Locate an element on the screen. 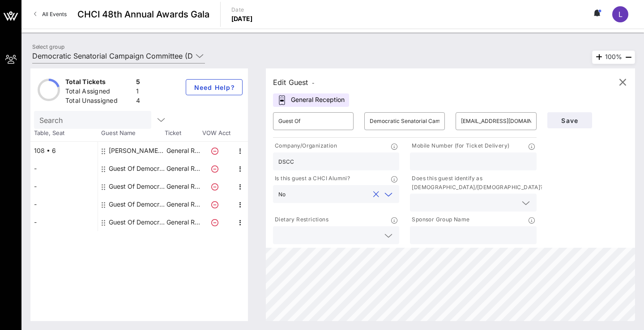 This screenshot has height=330, width=644. span: All Events is located at coordinates (54, 14).